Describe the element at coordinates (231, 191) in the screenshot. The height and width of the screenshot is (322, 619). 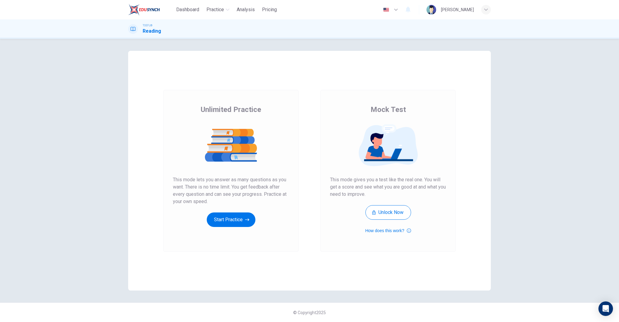
I see `span: This mode lets you answer as many questions as you want. There is no time limit. You get feedback...` at that location.